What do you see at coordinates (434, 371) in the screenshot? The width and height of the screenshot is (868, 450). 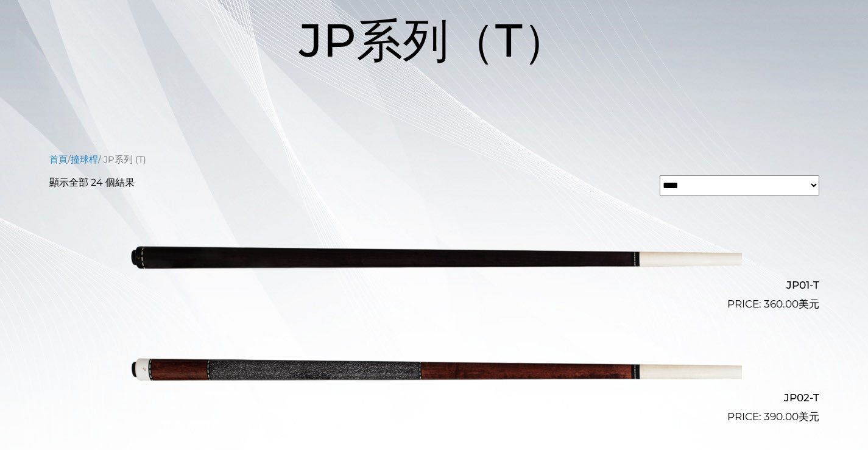 I see `a: JP02-T 390.00美元` at bounding box center [434, 371].